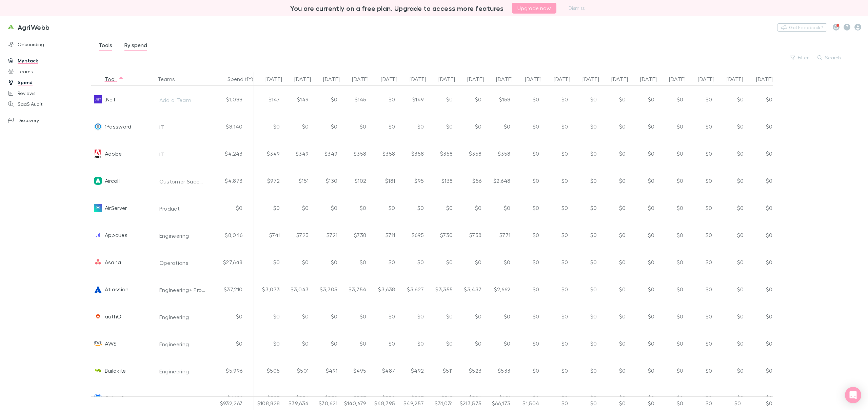  What do you see at coordinates (98, 208) in the screenshot?
I see `img: AirServer's Logo` at bounding box center [98, 208].